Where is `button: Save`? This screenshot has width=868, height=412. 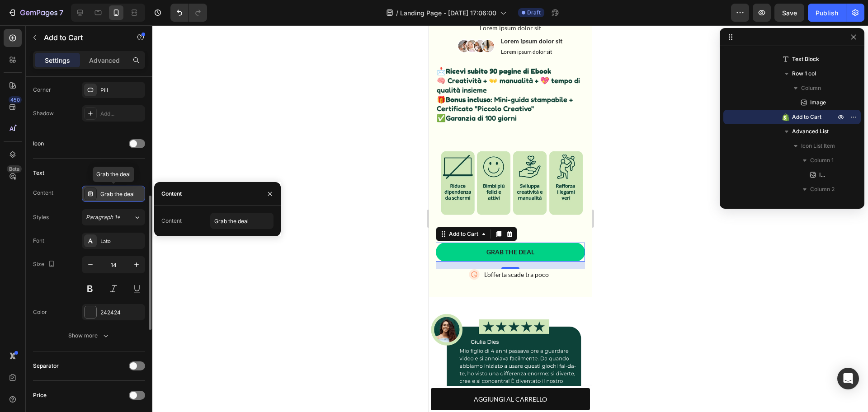 button: Save is located at coordinates (789, 12).